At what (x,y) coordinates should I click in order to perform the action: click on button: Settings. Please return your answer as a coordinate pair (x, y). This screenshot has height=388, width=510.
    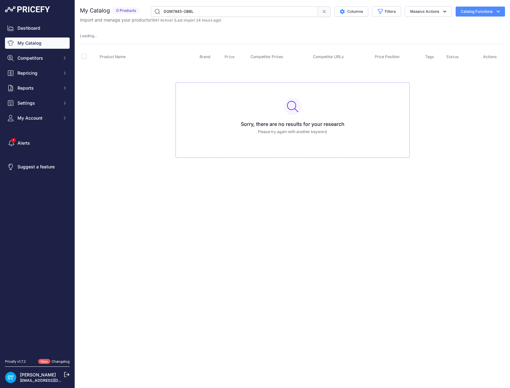
    Looking at the image, I should click on (37, 103).